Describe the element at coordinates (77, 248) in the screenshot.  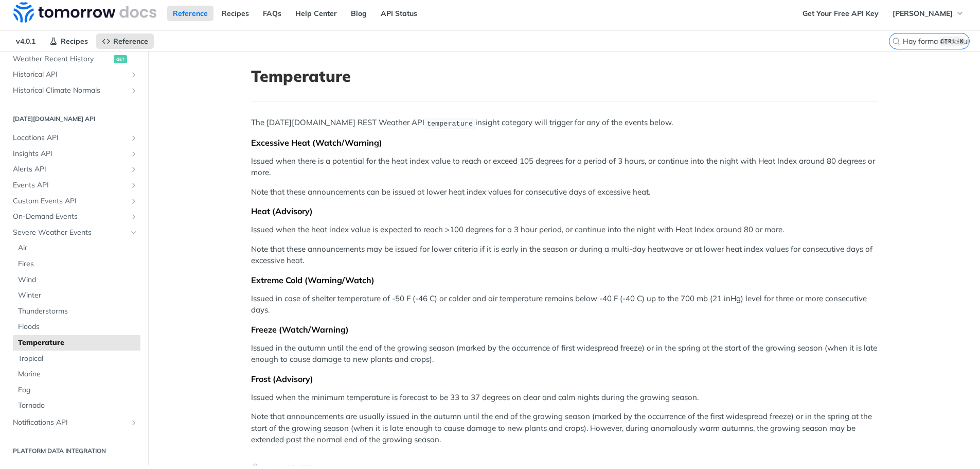
I see `span: Air` at that location.